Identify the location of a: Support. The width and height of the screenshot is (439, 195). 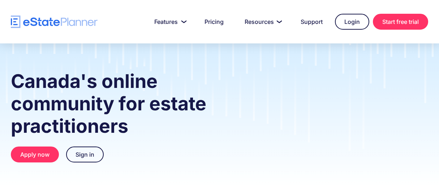
(312, 22).